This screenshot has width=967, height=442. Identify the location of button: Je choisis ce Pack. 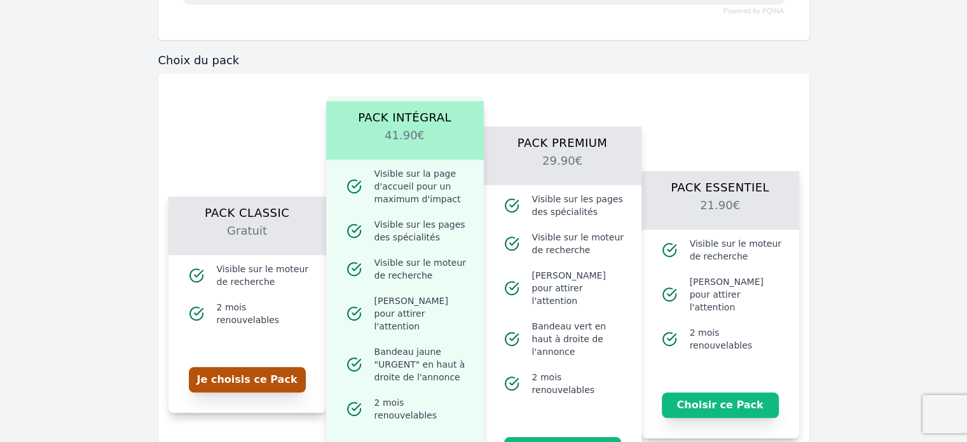
(247, 380).